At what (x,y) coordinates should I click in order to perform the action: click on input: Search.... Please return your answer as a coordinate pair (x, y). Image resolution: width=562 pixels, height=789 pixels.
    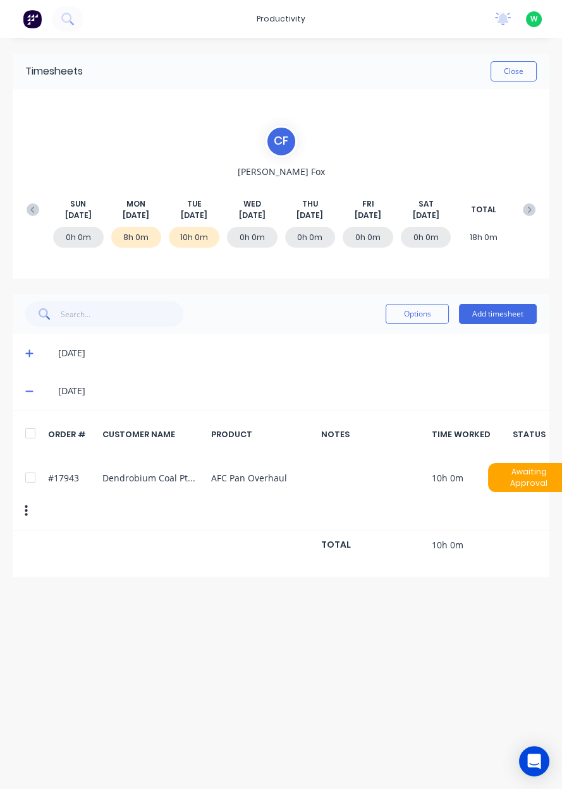
    Looking at the image, I should click on (122, 314).